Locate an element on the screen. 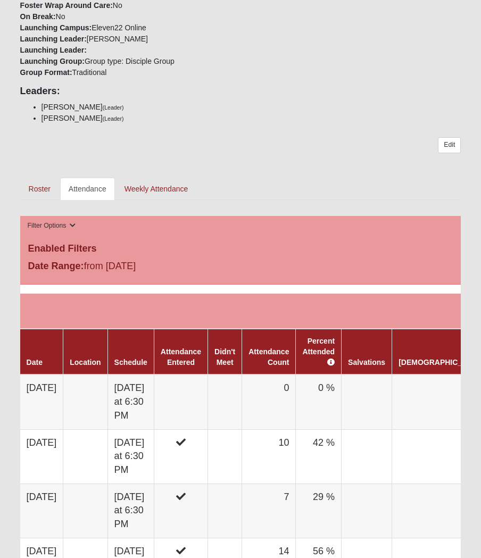 This screenshot has height=558, width=481. td: 29 % is located at coordinates (319, 510).